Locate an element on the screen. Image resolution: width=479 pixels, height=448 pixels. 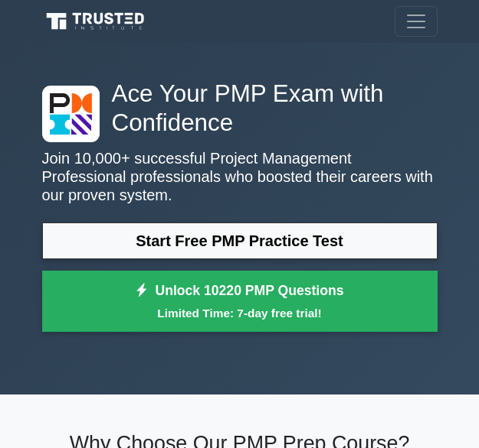
h1: Ace Your PMP Exam with Confidence is located at coordinates (240, 108).